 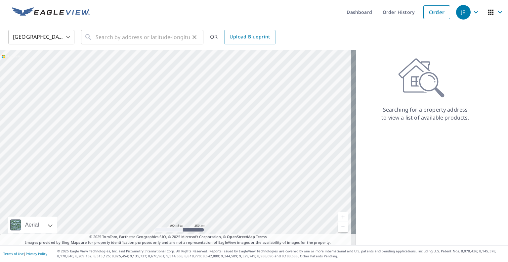 I want to click on a: Current Level 5, Zoom In, so click(x=343, y=217).